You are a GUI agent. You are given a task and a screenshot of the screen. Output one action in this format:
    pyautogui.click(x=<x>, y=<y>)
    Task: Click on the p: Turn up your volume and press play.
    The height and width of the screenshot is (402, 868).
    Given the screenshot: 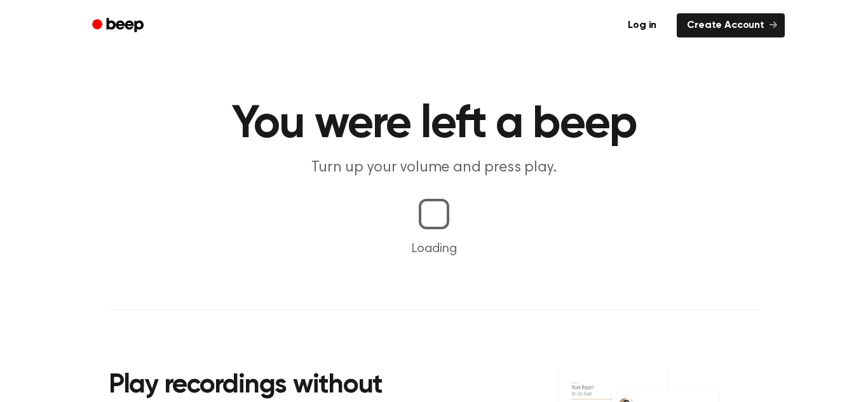 What is the action you would take?
    pyautogui.click(x=434, y=168)
    